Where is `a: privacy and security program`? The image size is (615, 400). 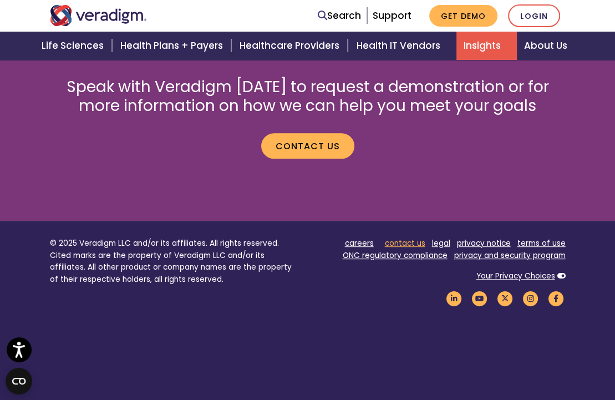 a: privacy and security program is located at coordinates (510, 255).